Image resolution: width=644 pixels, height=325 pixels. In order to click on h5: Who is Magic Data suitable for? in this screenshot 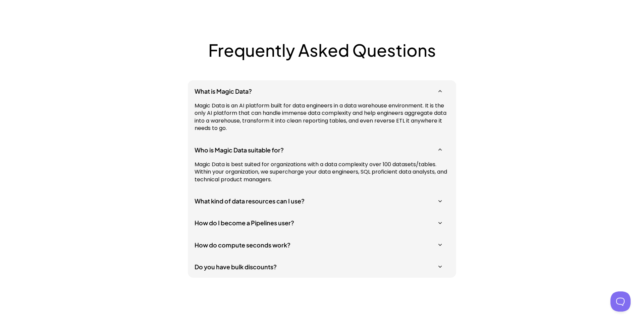, I will do `click(318, 150)`.